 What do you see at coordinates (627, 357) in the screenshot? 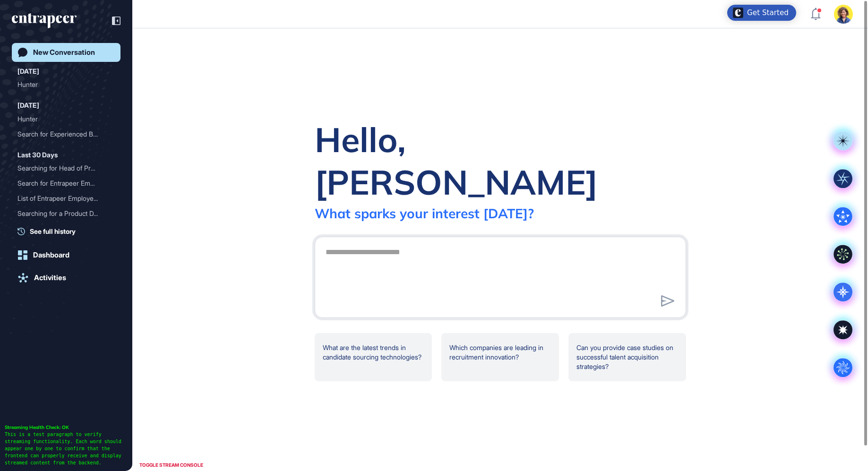
I see `div: Can you provide case studies on successful talent acquisition strategies?` at bounding box center [627, 357].